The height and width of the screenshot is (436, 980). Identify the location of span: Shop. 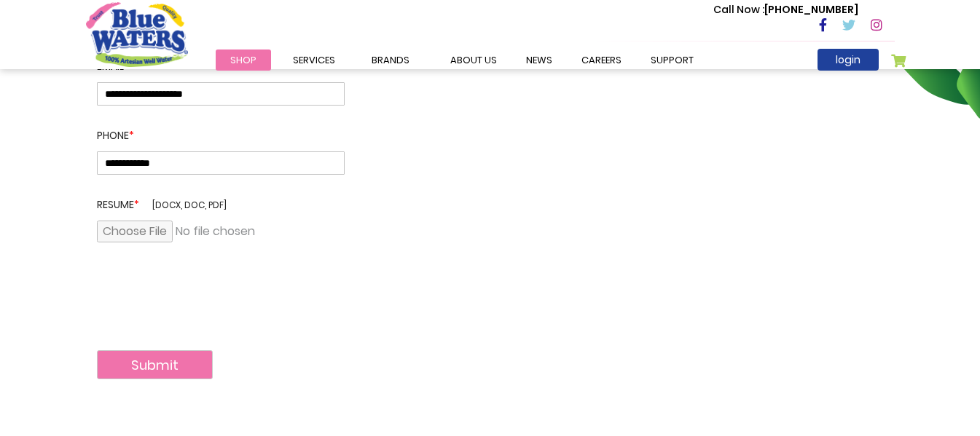
(244, 60).